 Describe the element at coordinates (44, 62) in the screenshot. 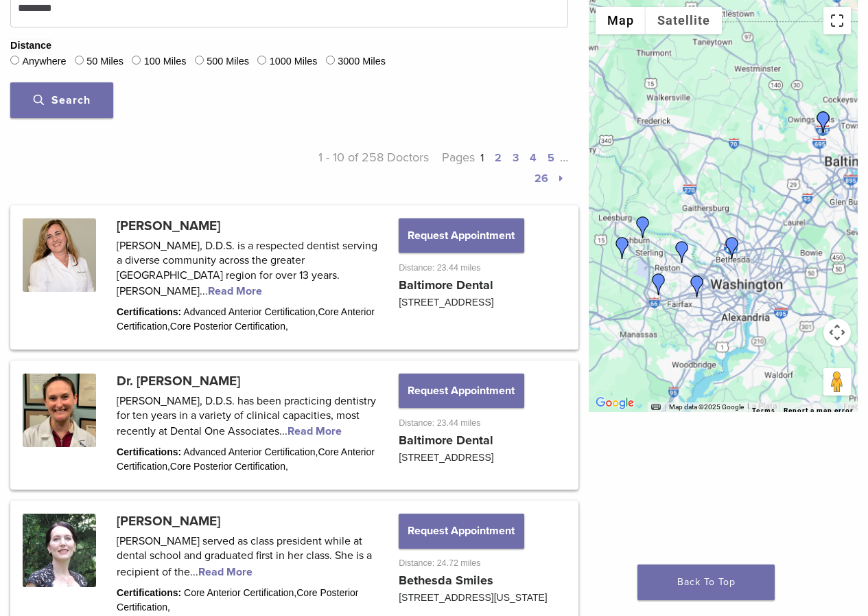

I see `label: Anywhere` at that location.